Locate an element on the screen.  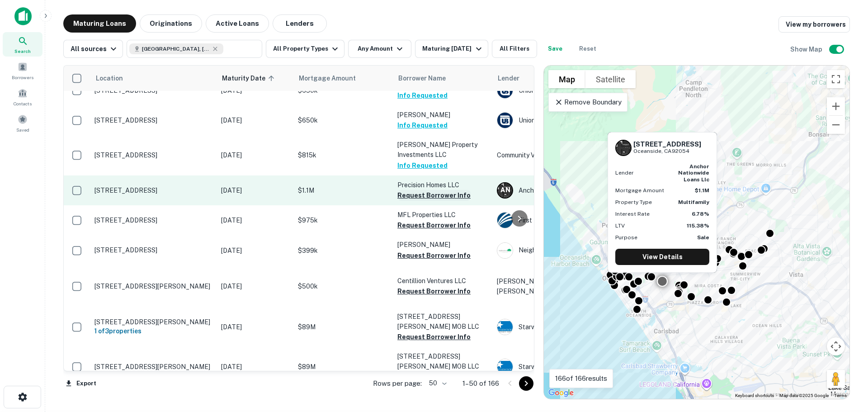
button: Show street map is located at coordinates (567, 79).